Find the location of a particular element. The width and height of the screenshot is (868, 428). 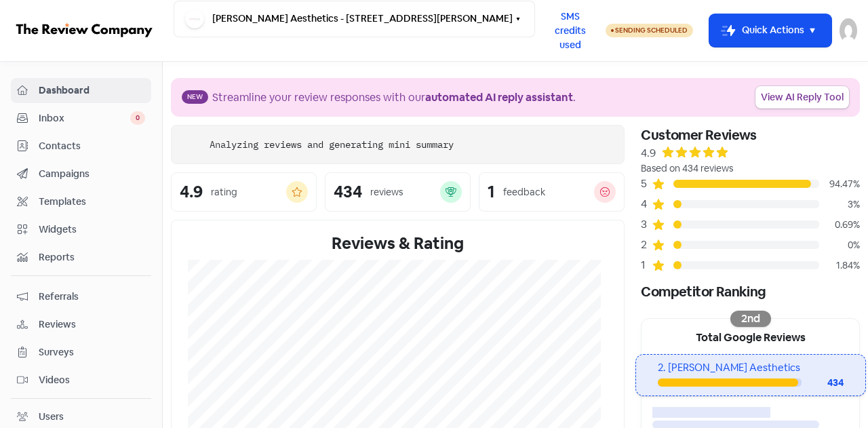

img: User is located at coordinates (849, 30).